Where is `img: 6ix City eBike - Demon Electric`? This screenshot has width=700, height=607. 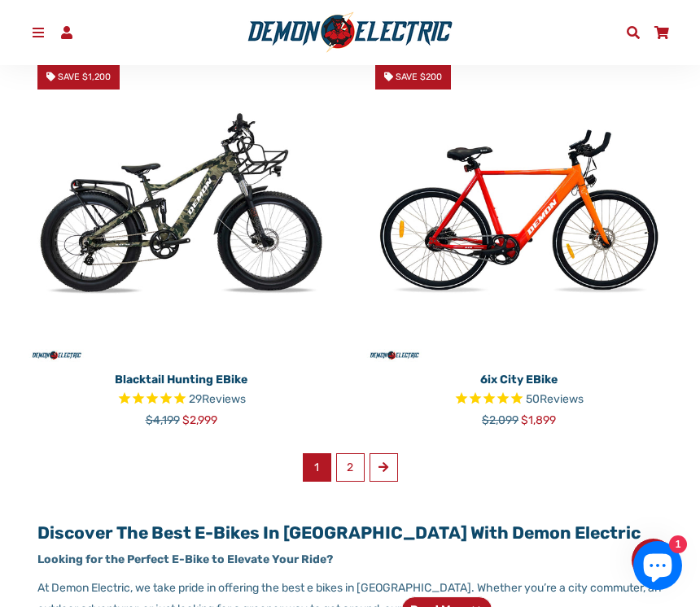
img: 6ix City eBike - Demon Electric is located at coordinates (518, 208).